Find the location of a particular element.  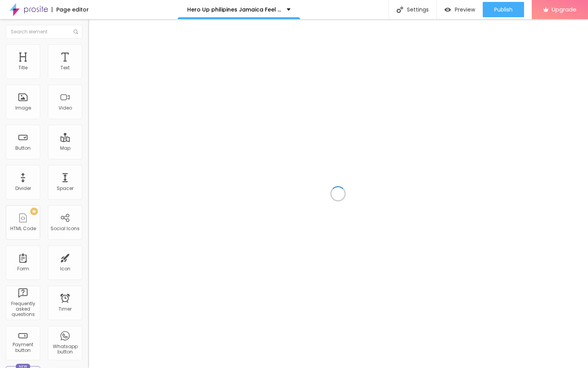

div: Map is located at coordinates (65, 148).